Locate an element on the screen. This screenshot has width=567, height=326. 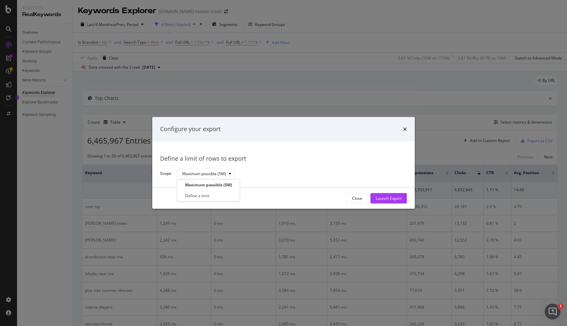
div: Define a limit is located at coordinates (197, 195).